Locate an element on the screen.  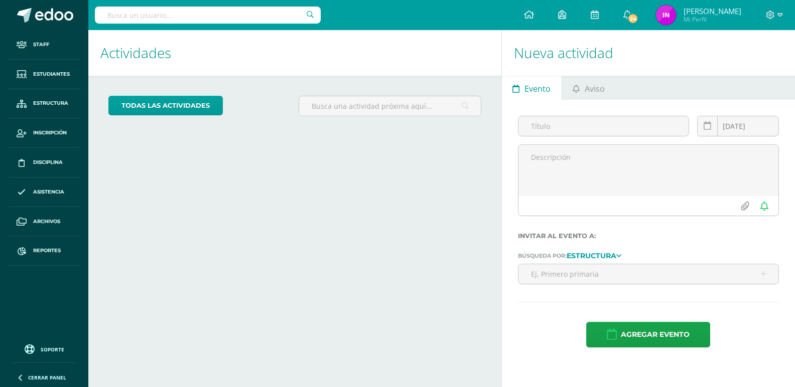
span: Disciplina is located at coordinates (48, 163).